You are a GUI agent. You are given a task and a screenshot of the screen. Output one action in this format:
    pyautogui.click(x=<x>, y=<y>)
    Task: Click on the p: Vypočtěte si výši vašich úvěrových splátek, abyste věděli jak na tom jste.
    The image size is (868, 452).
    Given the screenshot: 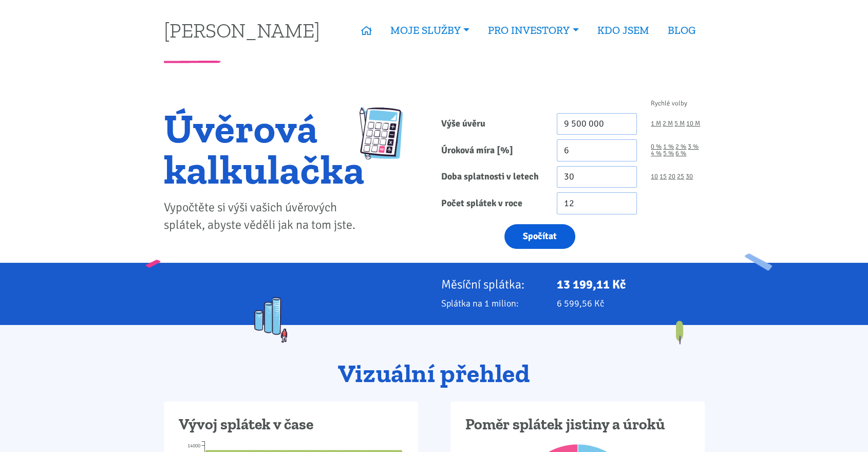 What is the action you would take?
    pyautogui.click(x=264, y=216)
    